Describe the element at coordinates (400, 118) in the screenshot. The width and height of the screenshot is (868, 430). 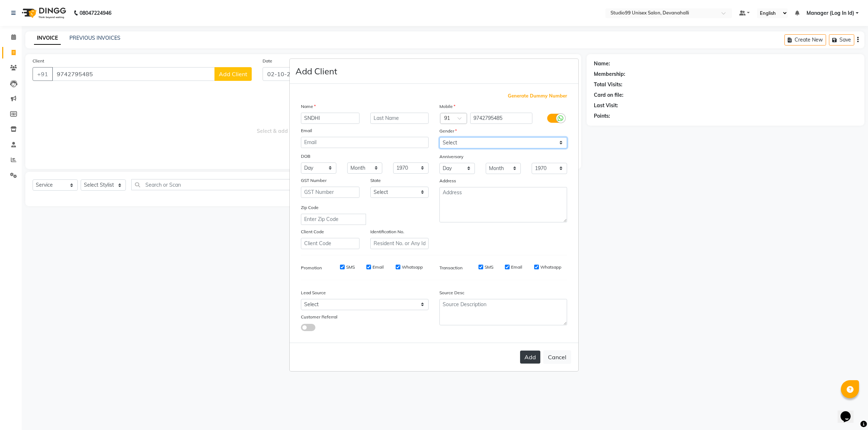
I see `input: Last Name` at that location.